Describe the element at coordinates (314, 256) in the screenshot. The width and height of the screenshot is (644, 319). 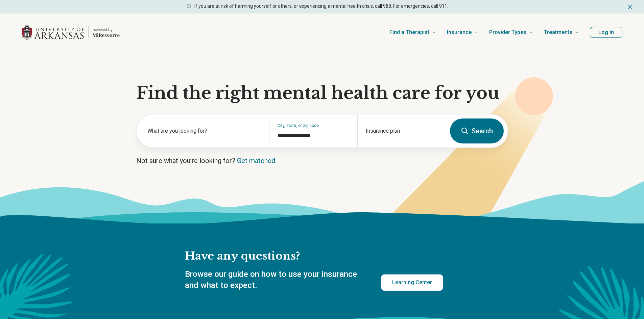
I see `h2: Have any questions?` at that location.